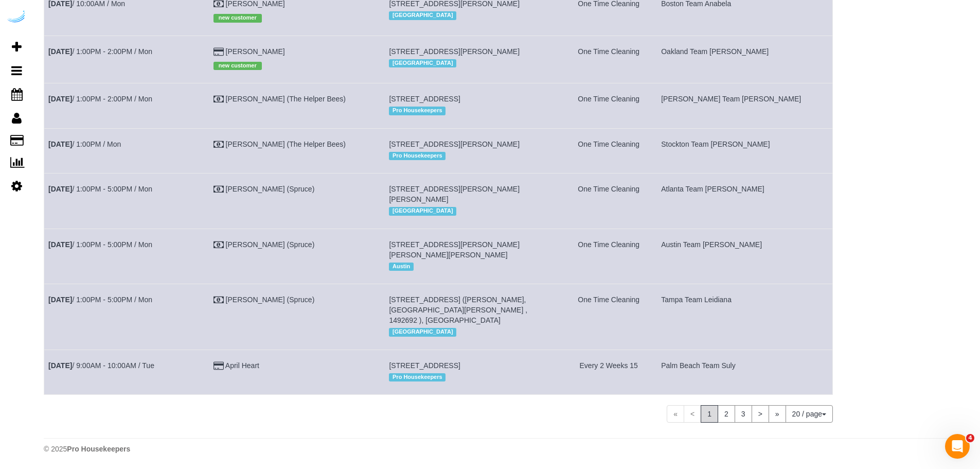 The height and width of the screenshot is (469, 980). Describe the element at coordinates (16, 17) in the screenshot. I see `img: Automaid Logo` at that location.